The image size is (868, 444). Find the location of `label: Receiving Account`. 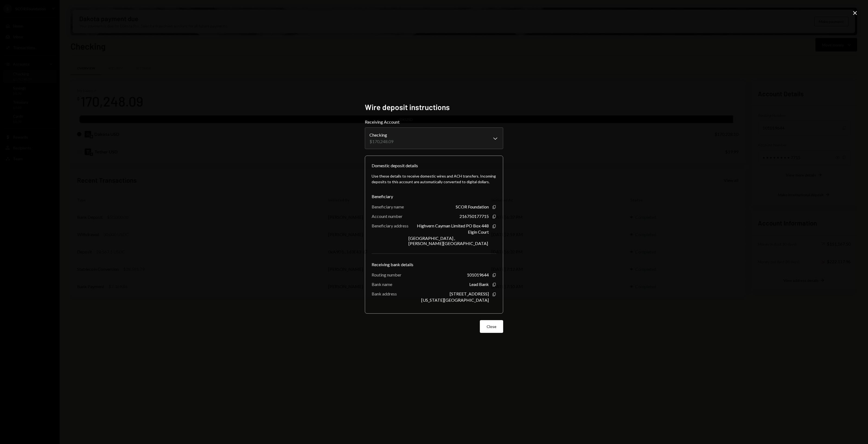

label: Receiving Account is located at coordinates (434, 122).